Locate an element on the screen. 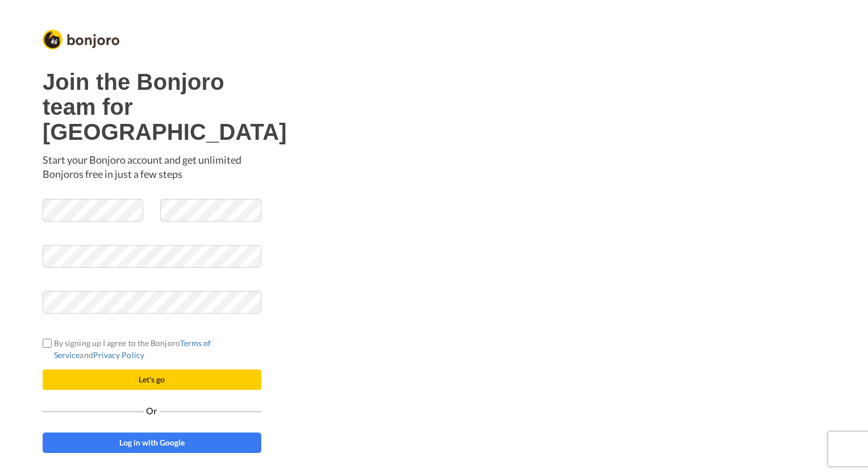 The height and width of the screenshot is (474, 868). span: Or is located at coordinates (152, 411).